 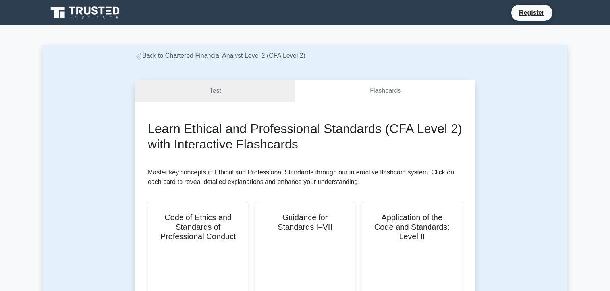 What do you see at coordinates (532, 12) in the screenshot?
I see `a: Register` at bounding box center [532, 12].